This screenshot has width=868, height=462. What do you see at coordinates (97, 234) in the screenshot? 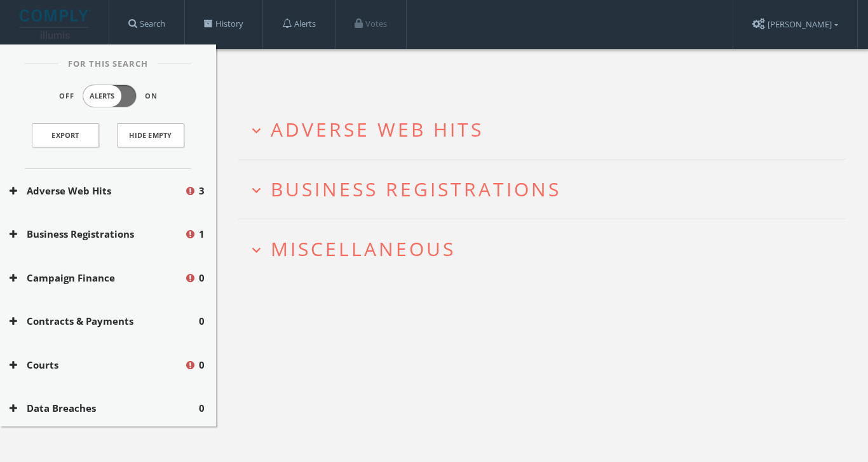
I see `button: Business Registrations` at bounding box center [97, 234].